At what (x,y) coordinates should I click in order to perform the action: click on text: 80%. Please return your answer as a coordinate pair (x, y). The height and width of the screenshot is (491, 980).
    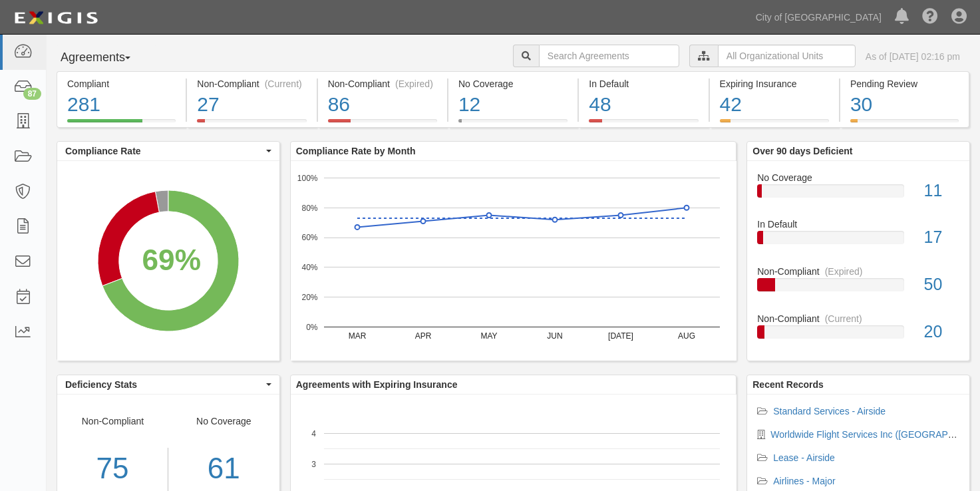
    Looking at the image, I should click on (309, 207).